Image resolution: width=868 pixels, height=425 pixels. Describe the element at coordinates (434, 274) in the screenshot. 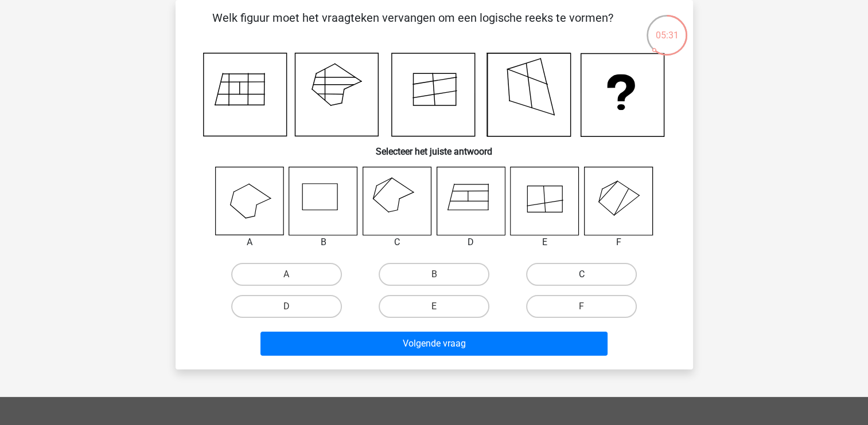

I see `label: B` at that location.